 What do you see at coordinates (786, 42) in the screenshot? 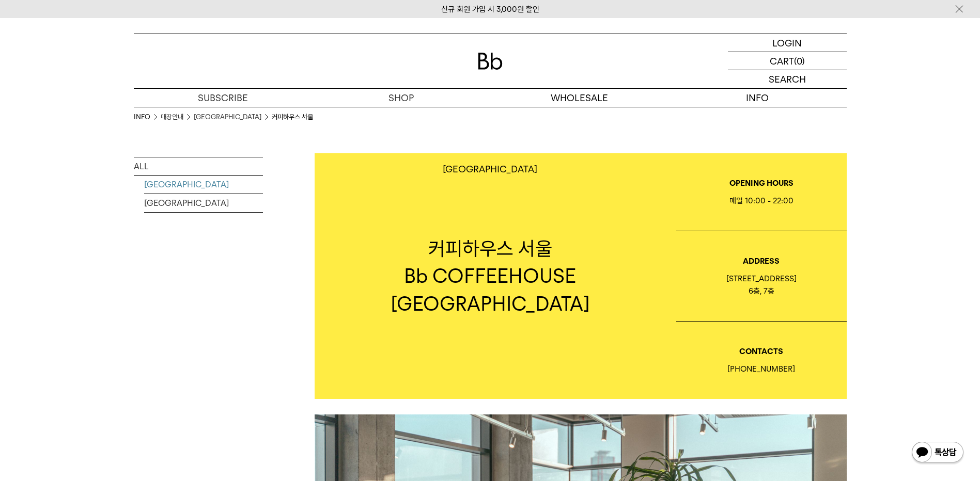
I see `p: LOGIN` at bounding box center [786, 42].